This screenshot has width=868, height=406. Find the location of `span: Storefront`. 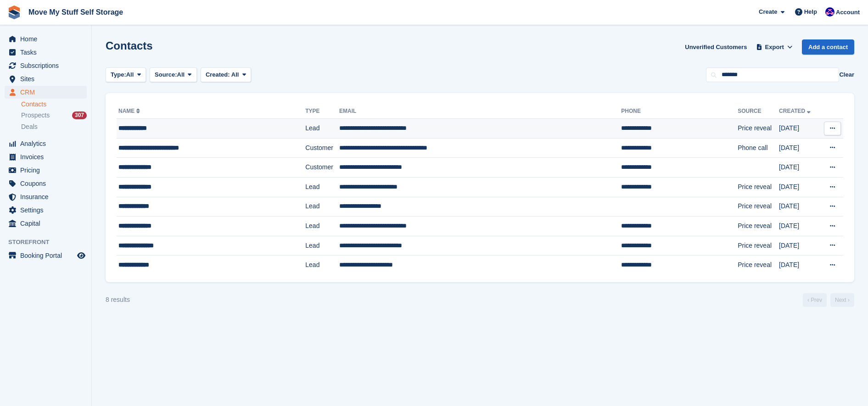

span: Storefront is located at coordinates (50, 242).